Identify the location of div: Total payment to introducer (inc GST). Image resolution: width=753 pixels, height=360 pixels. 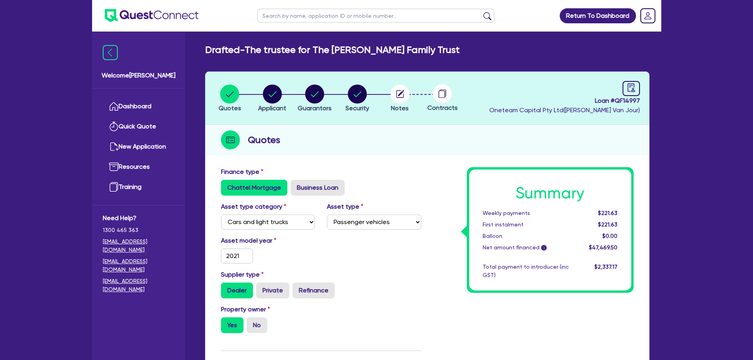
(525, 271).